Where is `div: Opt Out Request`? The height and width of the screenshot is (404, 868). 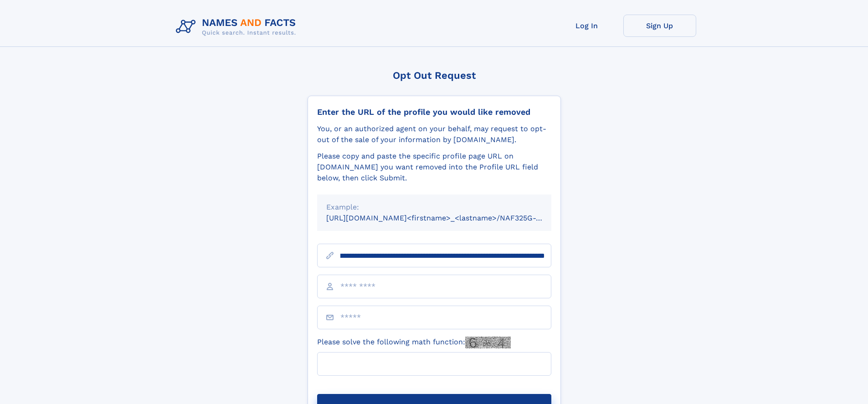
div: Opt Out Request is located at coordinates (434, 75).